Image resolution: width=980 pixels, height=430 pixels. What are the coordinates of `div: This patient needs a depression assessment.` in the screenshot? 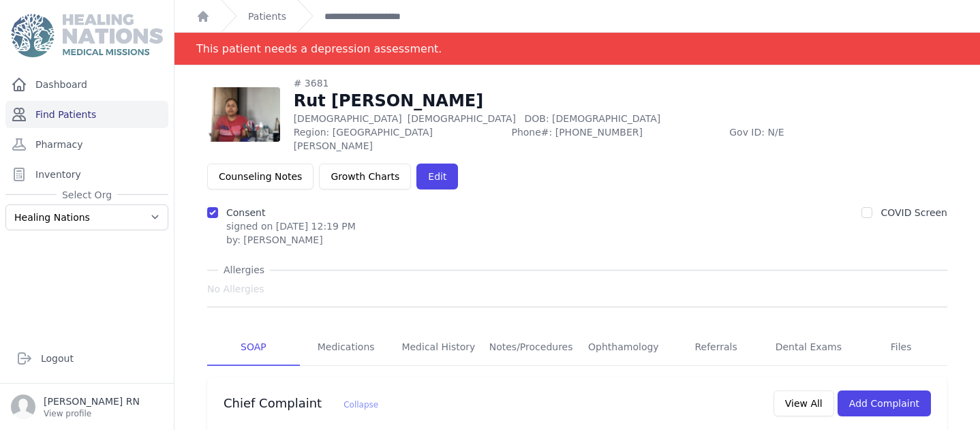 It's located at (319, 49).